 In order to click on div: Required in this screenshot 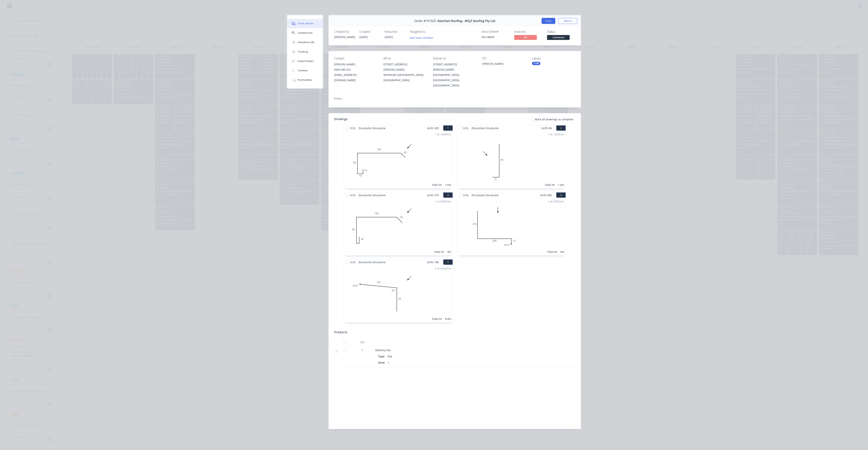, I will do `click(395, 32)`.